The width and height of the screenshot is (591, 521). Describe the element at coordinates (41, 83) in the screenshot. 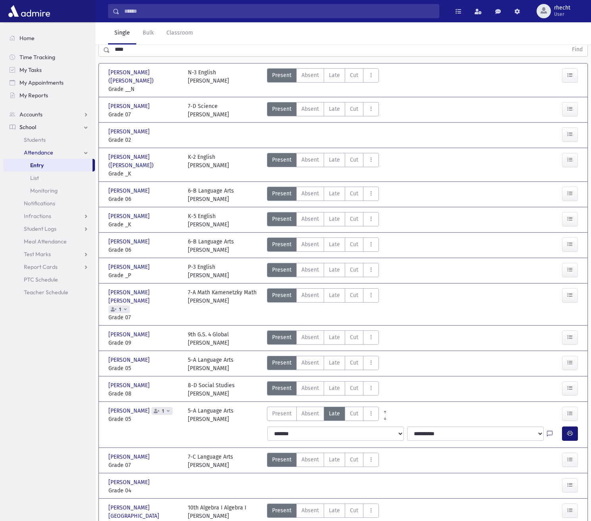

I see `span: My Appointments` at that location.